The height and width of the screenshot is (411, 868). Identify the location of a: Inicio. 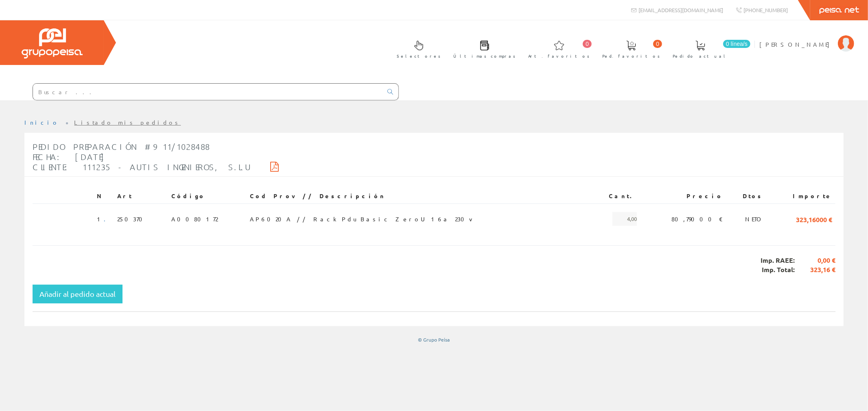
(42, 123).